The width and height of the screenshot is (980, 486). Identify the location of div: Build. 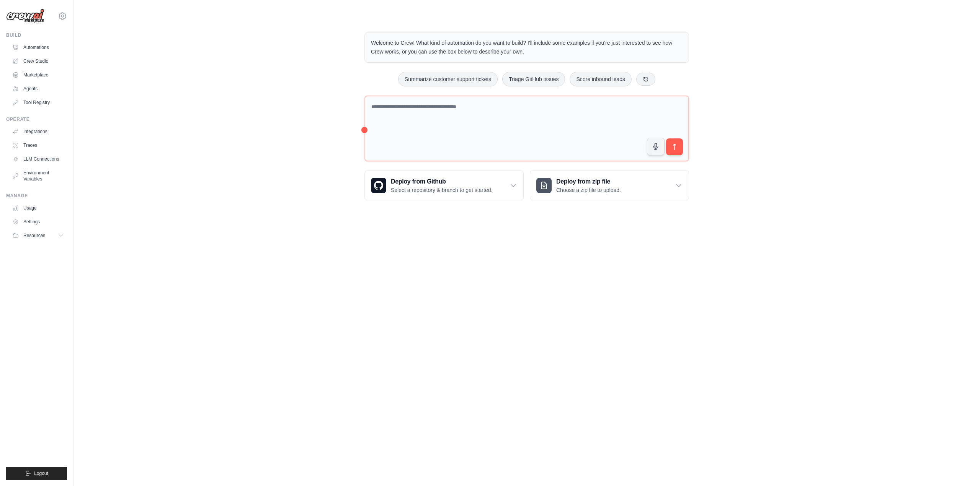
(36, 35).